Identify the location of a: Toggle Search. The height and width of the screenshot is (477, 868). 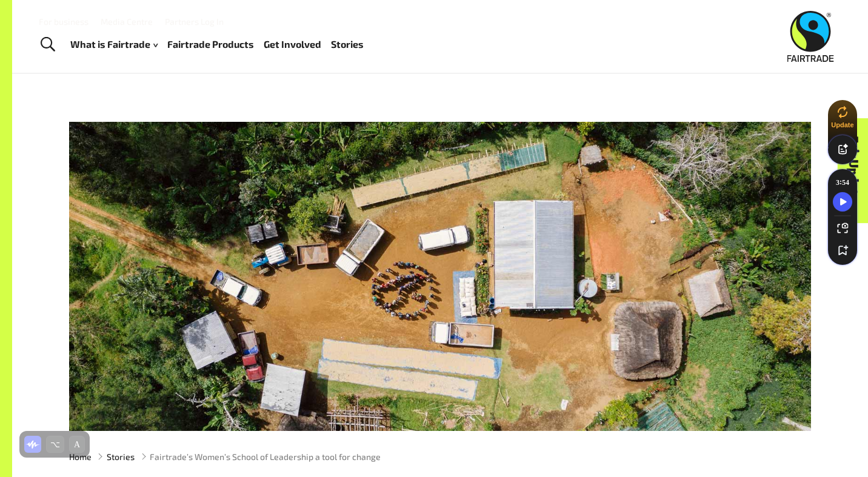
(48, 45).